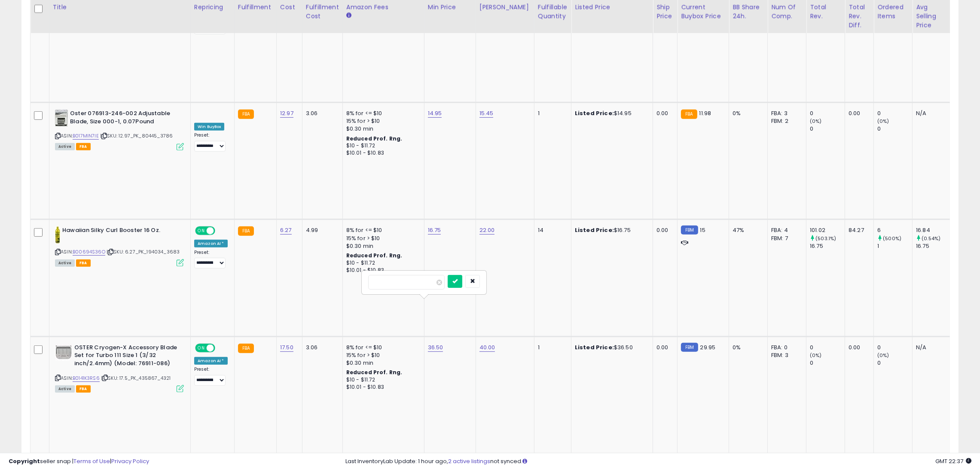  What do you see at coordinates (469, 461) in the screenshot?
I see `a: 2 active listings` at bounding box center [469, 461].